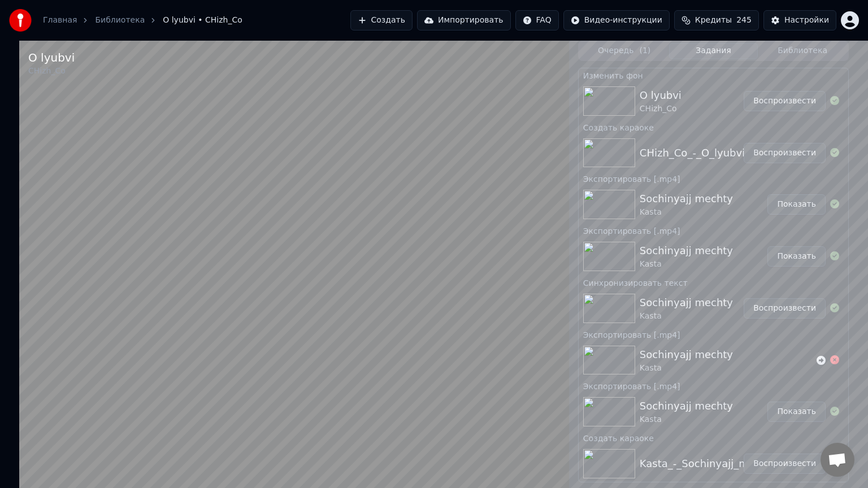  I want to click on button: Библиотека, so click(802, 51).